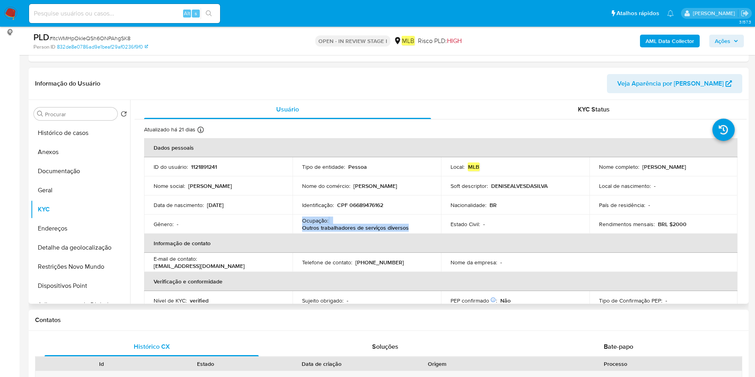  I want to click on p: Nome social :, so click(169, 186).